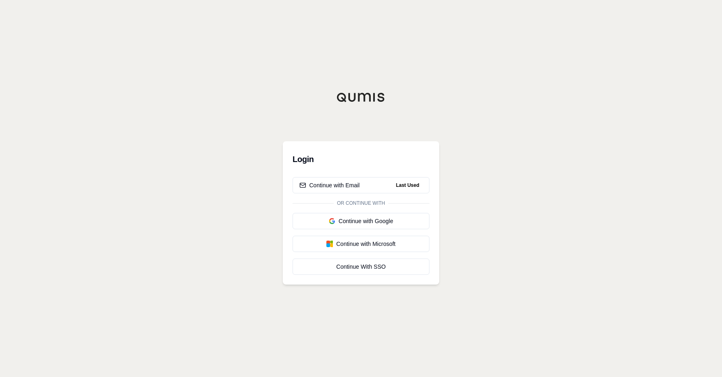 This screenshot has height=377, width=722. What do you see at coordinates (361, 244) in the screenshot?
I see `div: Continue with Microsoft` at bounding box center [361, 244].